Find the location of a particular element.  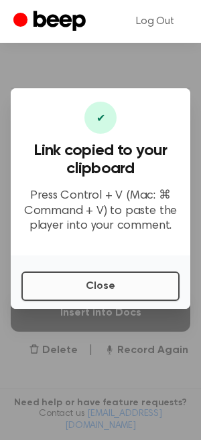

button: Close is located at coordinates (100, 286).